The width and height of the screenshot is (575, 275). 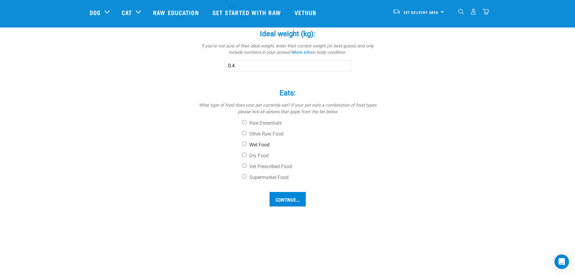 I want to click on p: If you're not sure of their ideal weight, enter their current weight (or best guess) and only inc..., so click(x=287, y=49).